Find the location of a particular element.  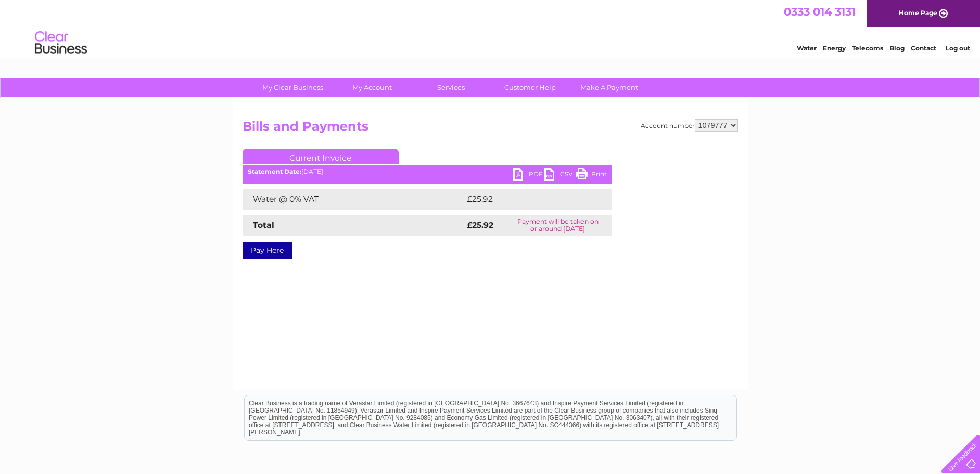

a: 0333 014 3131 is located at coordinates (820, 11).